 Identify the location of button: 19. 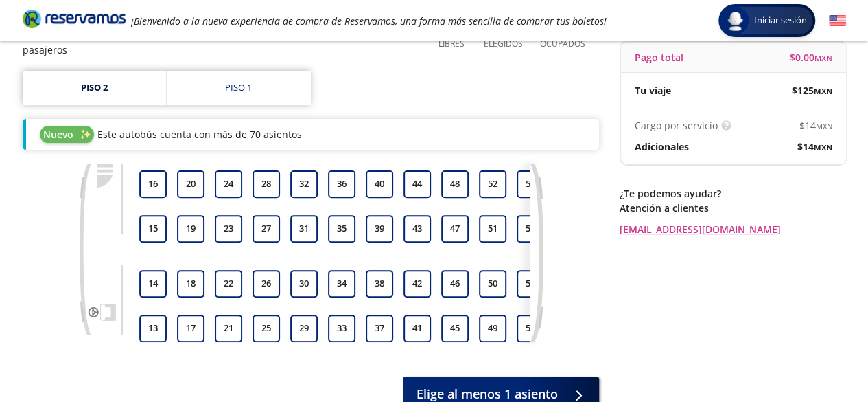
(190, 229).